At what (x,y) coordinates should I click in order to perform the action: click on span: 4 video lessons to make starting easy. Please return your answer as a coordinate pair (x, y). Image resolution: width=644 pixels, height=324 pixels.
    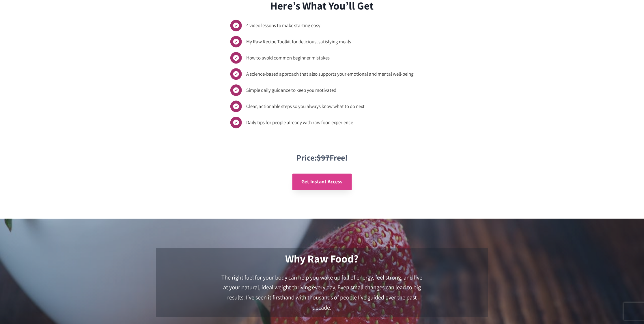
    Looking at the image, I should click on (283, 26).